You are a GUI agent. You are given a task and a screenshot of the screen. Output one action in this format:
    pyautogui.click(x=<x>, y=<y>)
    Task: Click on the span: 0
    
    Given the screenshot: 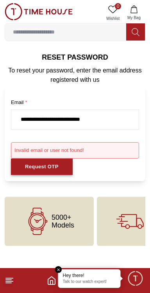 What is the action you would take?
    pyautogui.click(x=118, y=6)
    